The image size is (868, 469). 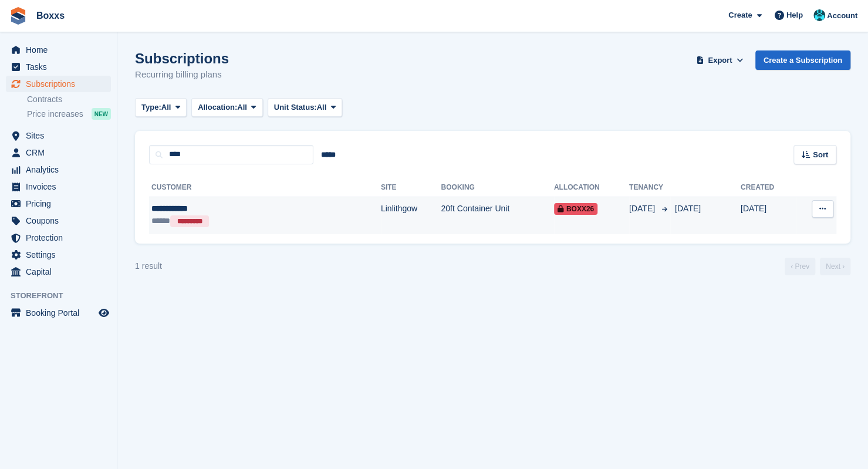 I want to click on a: Previous, so click(x=800, y=266).